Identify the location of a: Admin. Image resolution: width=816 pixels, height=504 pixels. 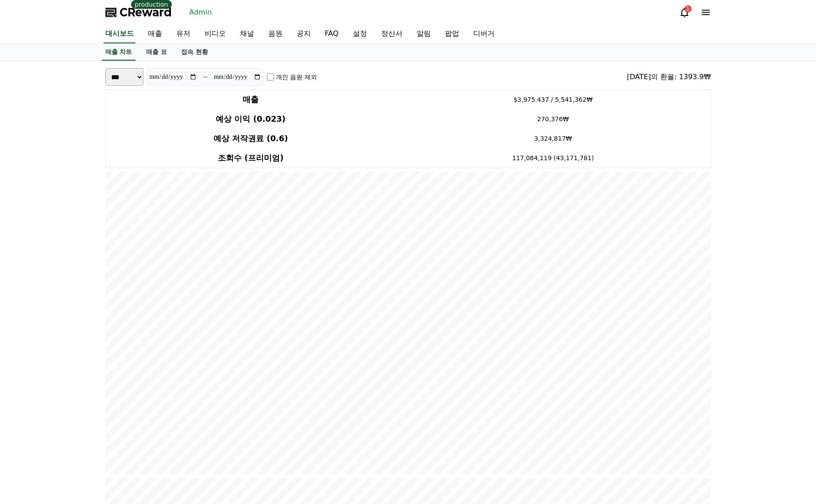
(200, 12).